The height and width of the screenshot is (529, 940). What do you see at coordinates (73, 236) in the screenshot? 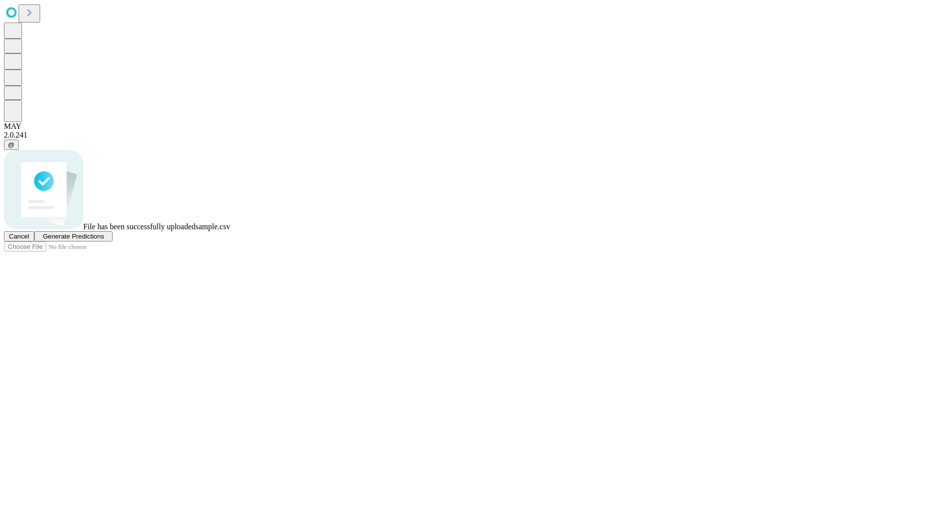
I see `span: Generate Predictions` at bounding box center [73, 236].